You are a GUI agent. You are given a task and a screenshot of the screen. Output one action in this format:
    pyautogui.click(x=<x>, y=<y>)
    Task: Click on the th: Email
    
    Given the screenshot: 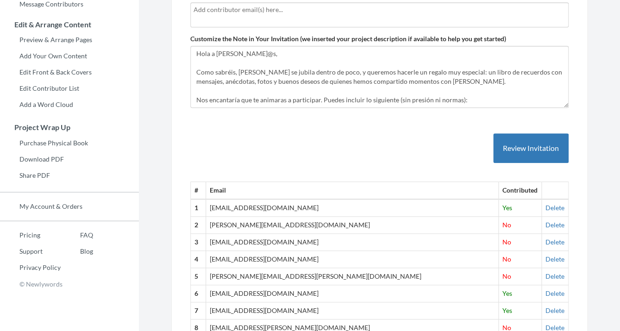 What is the action you would take?
    pyautogui.click(x=352, y=190)
    